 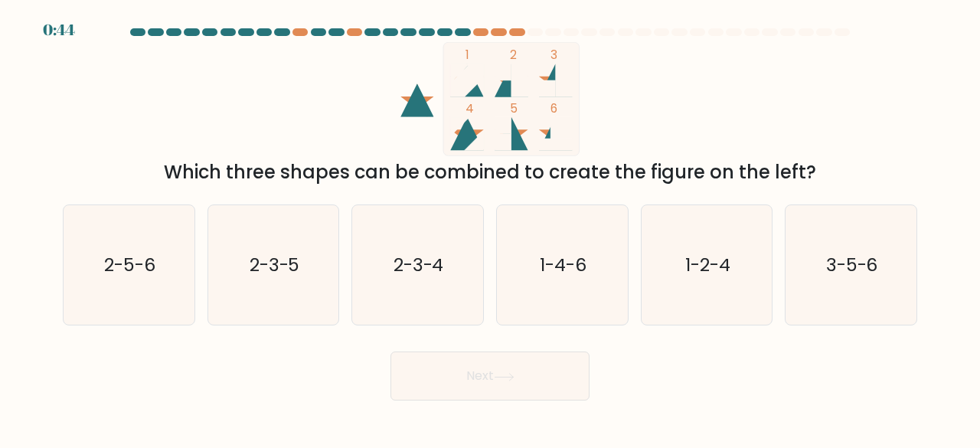 What do you see at coordinates (467, 54) in the screenshot?
I see `tspan: 1` at bounding box center [467, 54].